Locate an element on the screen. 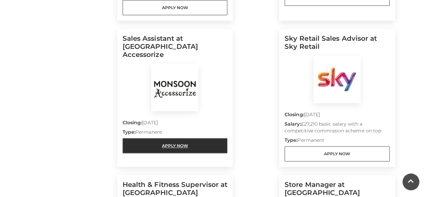 The width and height of the screenshot is (426, 197). strong: Salary: is located at coordinates (292, 124).